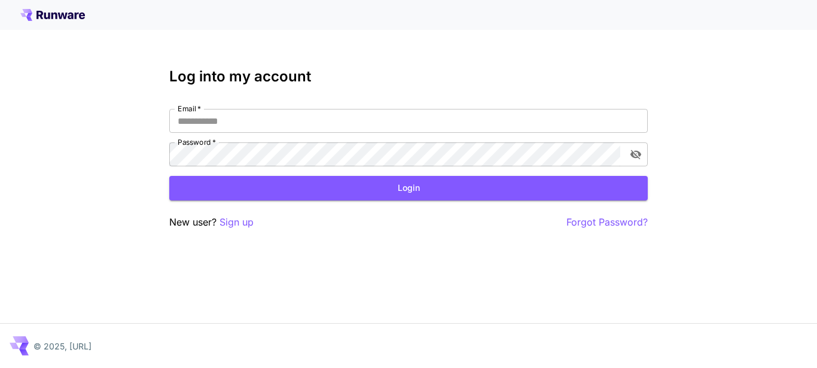  Describe the element at coordinates (635, 154) in the screenshot. I see `button: toggle password visibility` at that location.